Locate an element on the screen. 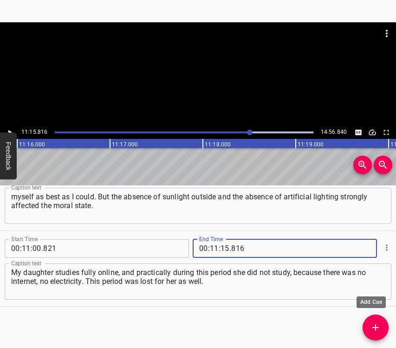 This screenshot has height=348, width=396. button: Toggle fullscreen is located at coordinates (386, 132).